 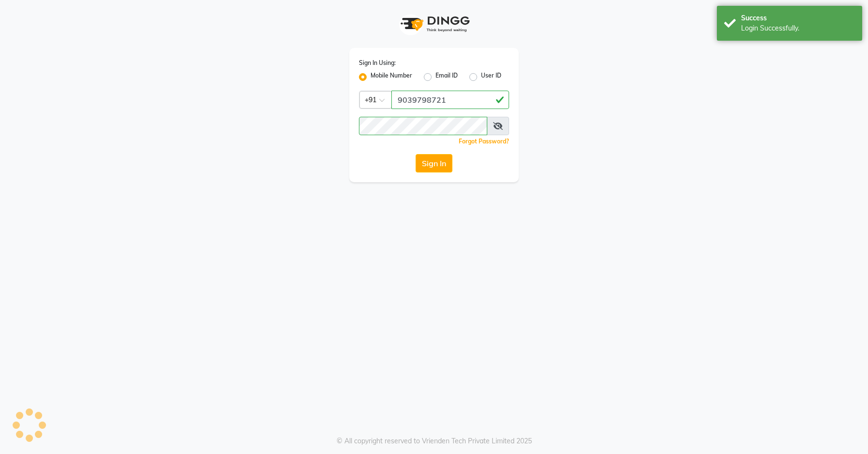 What do you see at coordinates (491, 77) in the screenshot?
I see `label: User ID` at bounding box center [491, 77].